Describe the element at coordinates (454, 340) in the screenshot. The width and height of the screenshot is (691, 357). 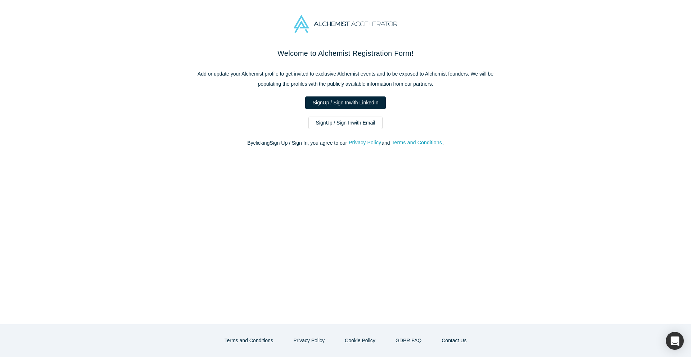
I see `button: Contact Us` at that location.